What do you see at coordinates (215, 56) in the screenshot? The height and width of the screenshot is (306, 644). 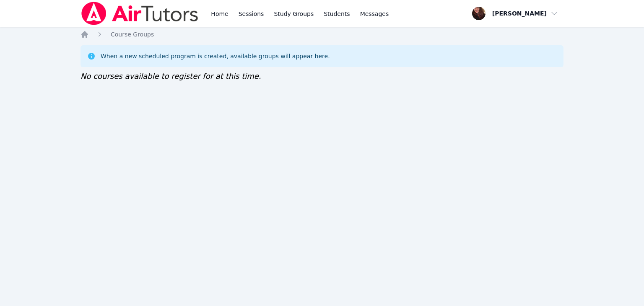 I see `div: When a new scheduled program is created, available groups will appear here.` at bounding box center [215, 56].